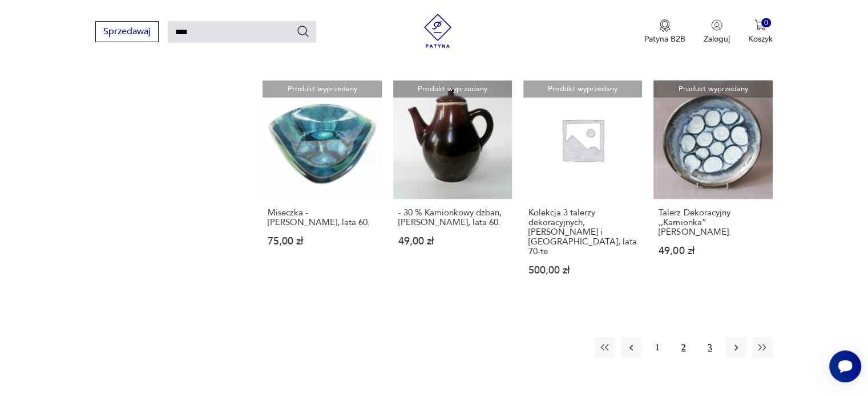 The height and width of the screenshot is (396, 868). I want to click on button: 3, so click(710, 348).